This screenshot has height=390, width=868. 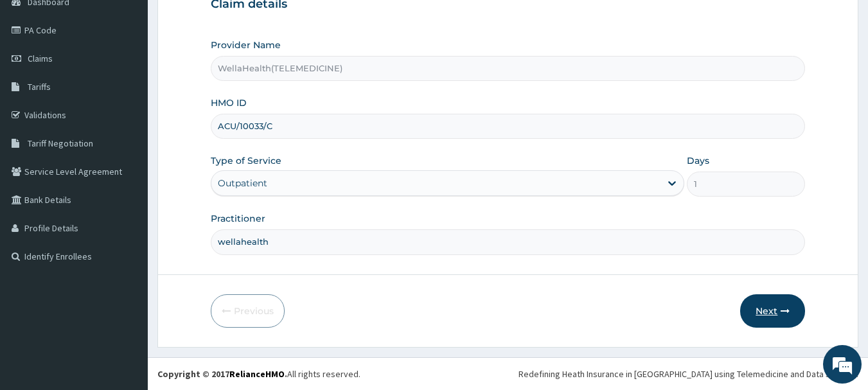 I want to click on button: Next, so click(x=772, y=311).